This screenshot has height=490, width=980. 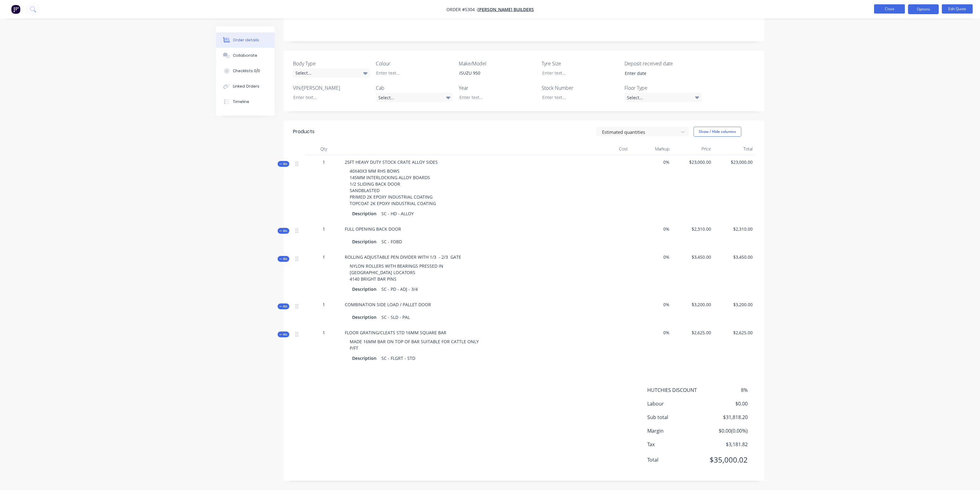 What do you see at coordinates (324, 149) in the screenshot?
I see `div: Qty` at bounding box center [324, 149].